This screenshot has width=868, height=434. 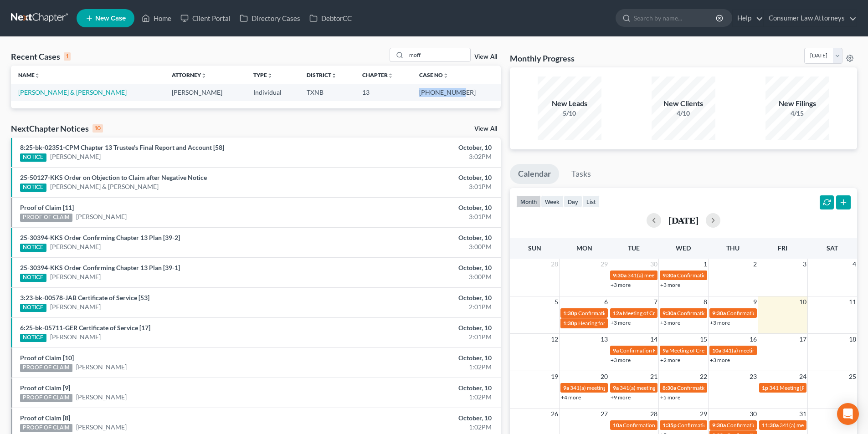 I want to click on td: TXNB, so click(x=327, y=92).